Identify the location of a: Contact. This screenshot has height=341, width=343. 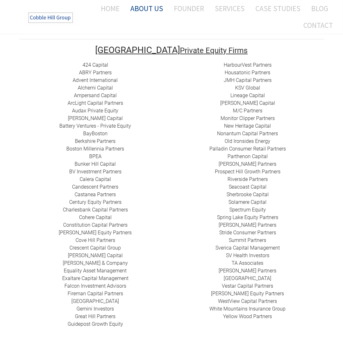
(316, 25).